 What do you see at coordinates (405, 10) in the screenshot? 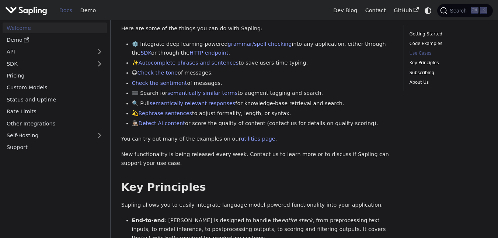
I see `a: GitHub` at bounding box center [405, 10].